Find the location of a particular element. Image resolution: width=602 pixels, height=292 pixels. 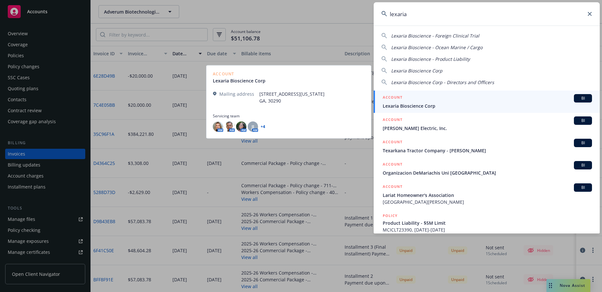

span: Lexaria Bioscience - Ocean Marine / Cargo is located at coordinates (436, 47).